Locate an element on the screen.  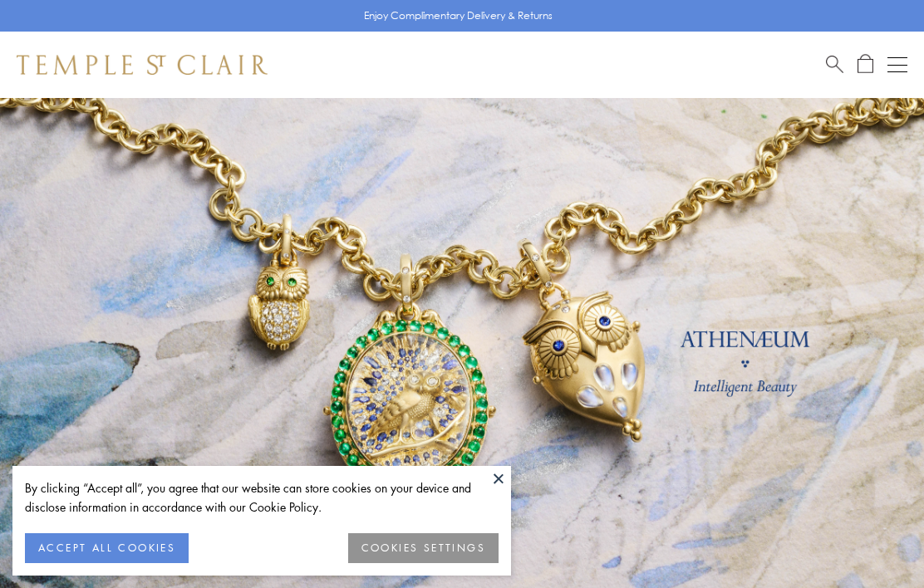
button: ACCEPT ALL COOKIES is located at coordinates (106, 548).